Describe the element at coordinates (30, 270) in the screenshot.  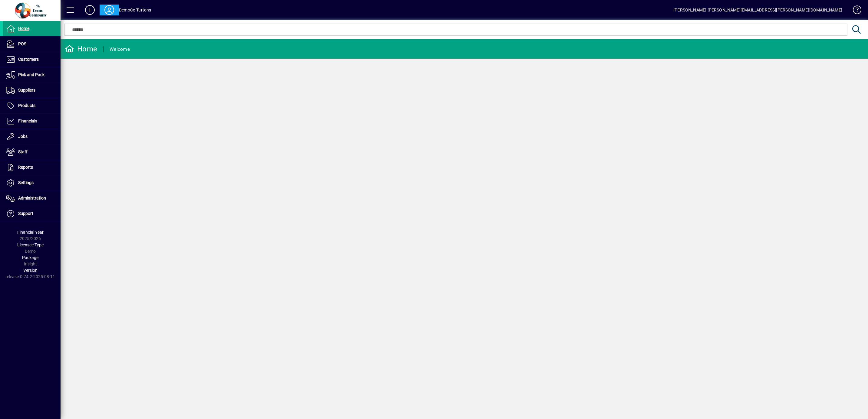
I see `span: Version` at that location.